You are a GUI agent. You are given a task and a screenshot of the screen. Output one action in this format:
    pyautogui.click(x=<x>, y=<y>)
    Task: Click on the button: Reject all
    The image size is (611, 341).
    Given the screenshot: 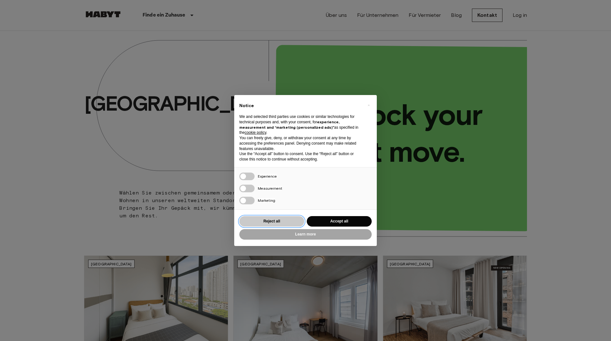 What is the action you would take?
    pyautogui.click(x=272, y=221)
    